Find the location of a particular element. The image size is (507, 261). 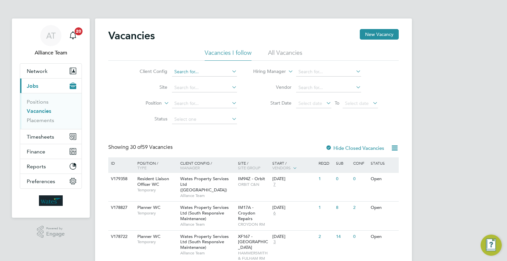

span: Reports is located at coordinates (36, 166).